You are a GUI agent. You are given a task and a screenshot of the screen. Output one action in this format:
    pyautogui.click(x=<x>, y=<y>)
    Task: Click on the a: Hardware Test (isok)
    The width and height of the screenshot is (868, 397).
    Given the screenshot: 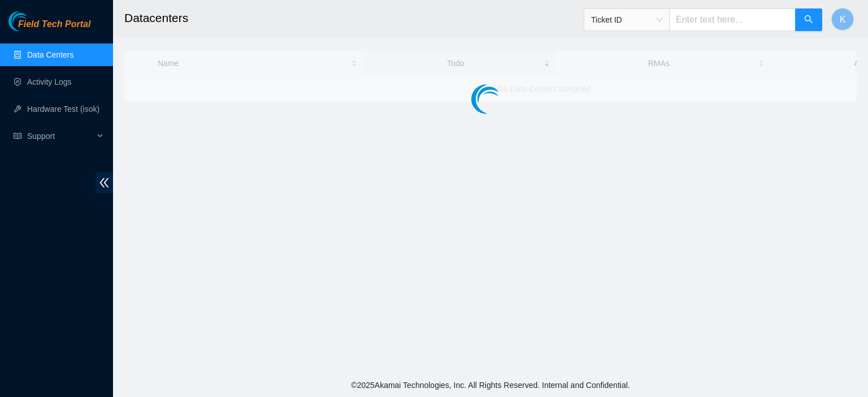 What is the action you would take?
    pyautogui.click(x=63, y=109)
    